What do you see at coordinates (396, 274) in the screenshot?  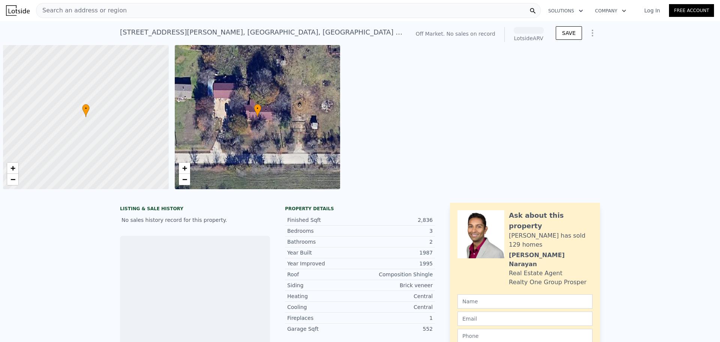 I see `div: Composition Shingle` at bounding box center [396, 274].